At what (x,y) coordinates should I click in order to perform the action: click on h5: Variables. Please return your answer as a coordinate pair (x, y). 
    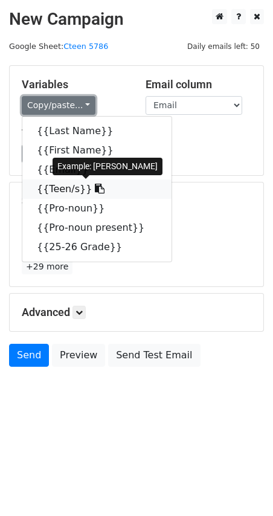
    Looking at the image, I should click on (74, 85).